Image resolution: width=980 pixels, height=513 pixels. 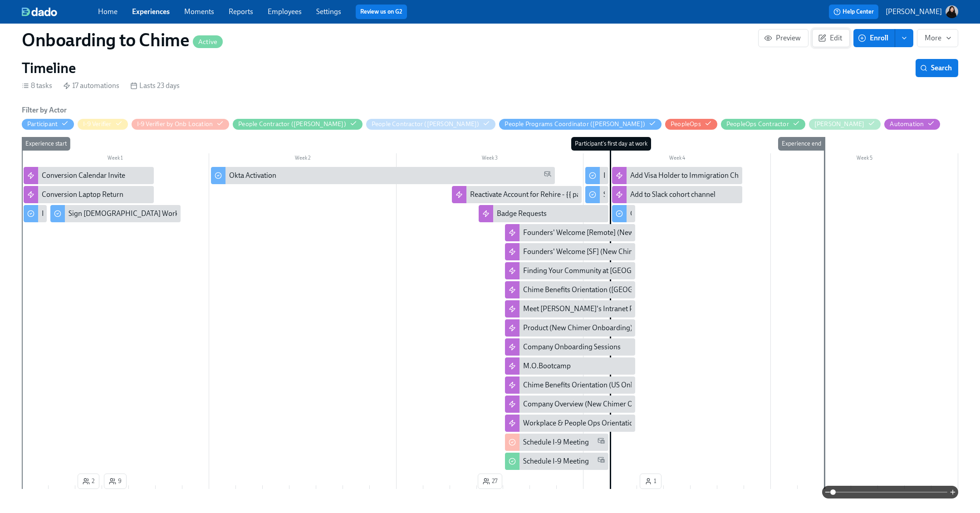 What do you see at coordinates (906, 124) in the screenshot?
I see `div: Hide Automation` at bounding box center [906, 124].